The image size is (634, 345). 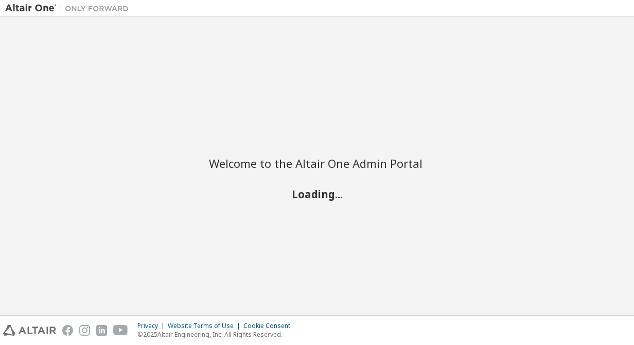 I want to click on img: altair_logo.svg, so click(x=29, y=330).